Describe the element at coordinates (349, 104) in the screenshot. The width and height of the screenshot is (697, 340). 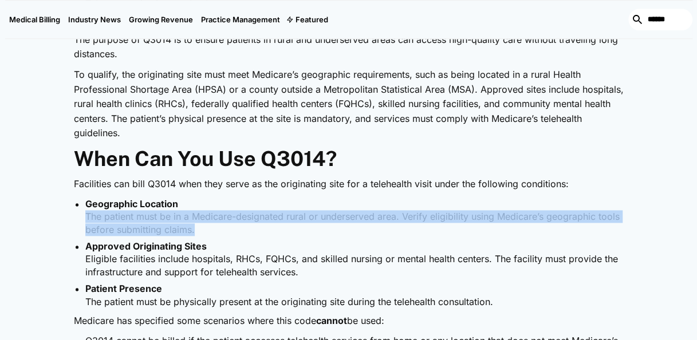
I see `p: To qualify, the originating site must meet Medicare’s geographic requirements, such as being loca...` at that location.